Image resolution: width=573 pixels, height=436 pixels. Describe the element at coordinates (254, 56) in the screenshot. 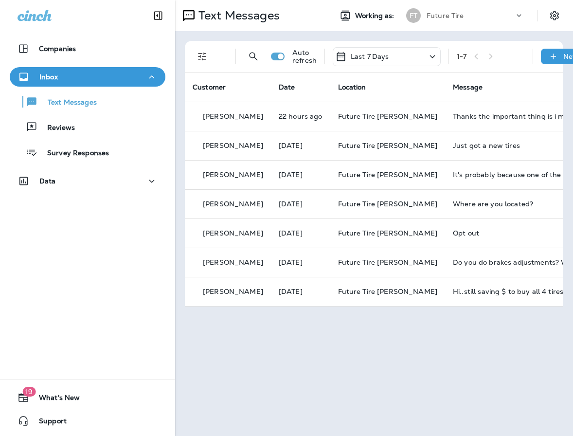

I see `button: Search Messages` at that location.